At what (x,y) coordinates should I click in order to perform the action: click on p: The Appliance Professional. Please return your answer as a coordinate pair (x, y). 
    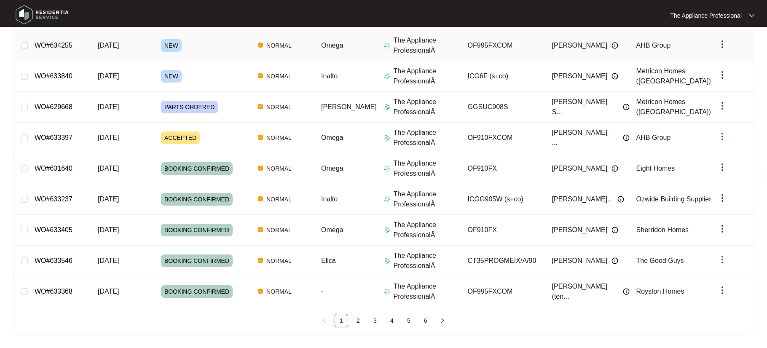
    Looking at the image, I should click on (706, 16).